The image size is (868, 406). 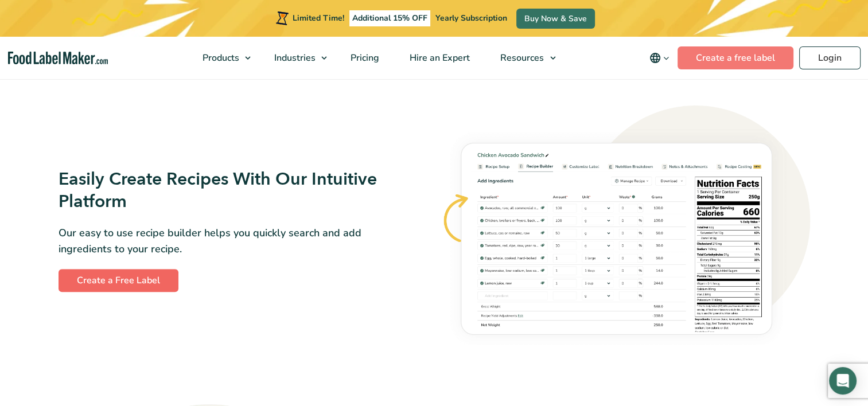 I want to click on a: Create a Free Label, so click(x=118, y=281).